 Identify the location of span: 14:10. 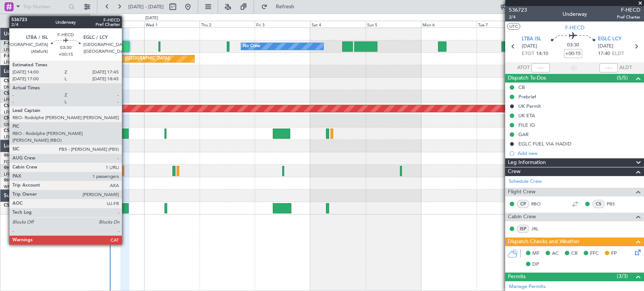
(542, 54).